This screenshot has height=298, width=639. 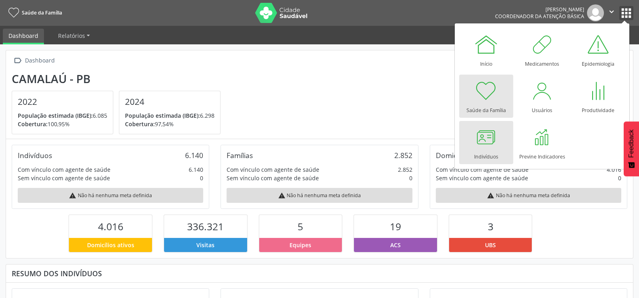 I want to click on div: Camalaú - PB, so click(x=119, y=79).